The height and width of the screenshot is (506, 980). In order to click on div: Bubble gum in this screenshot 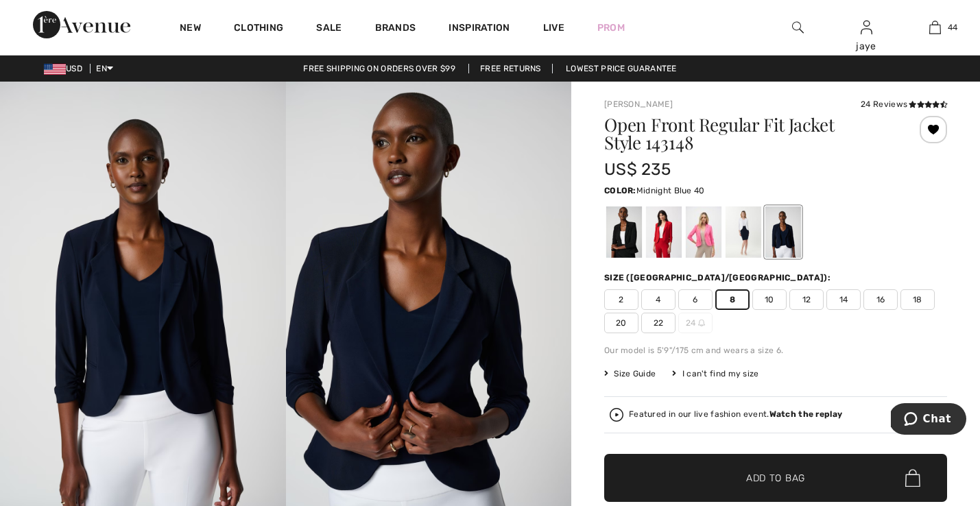, I will do `click(704, 232)`.